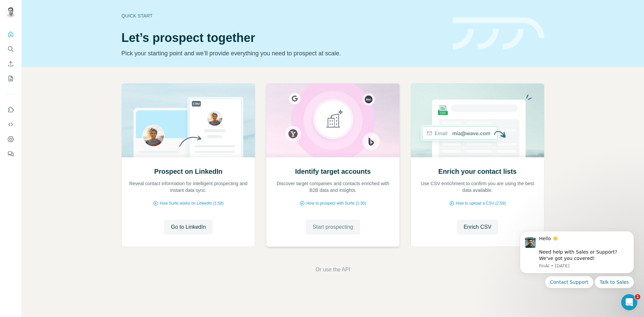 This screenshot has width=644, height=317. What do you see at coordinates (74, 26) in the screenshot?
I see `div: Hello ☀️ ​ Need help with Sales or Support? We've got you covered!` at bounding box center [74, 26].